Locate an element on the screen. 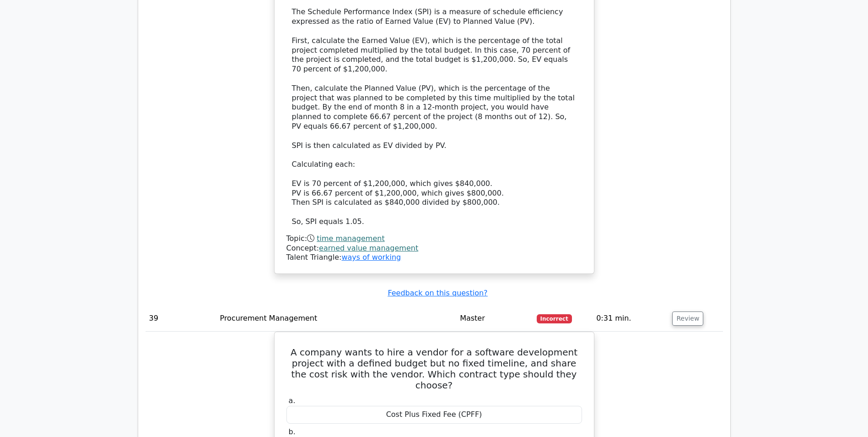  div: Topic: is located at coordinates (434, 239).